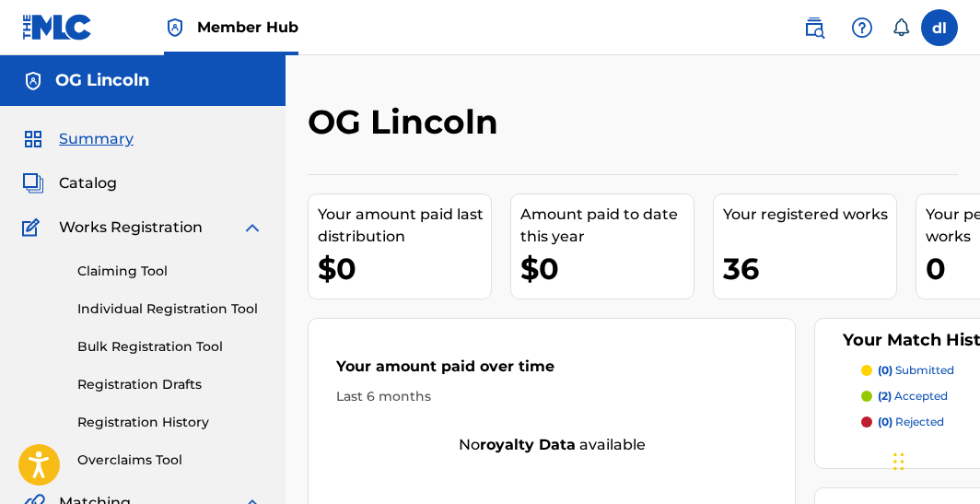 Image resolution: width=980 pixels, height=504 pixels. What do you see at coordinates (934, 460) in the screenshot?
I see `div: Chat Widget` at bounding box center [934, 460].